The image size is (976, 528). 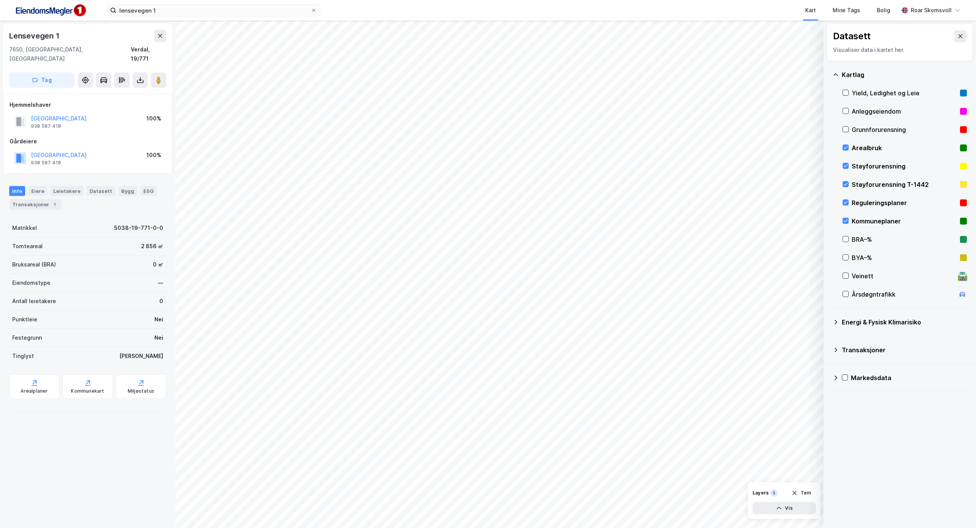 What do you see at coordinates (904, 239) in the screenshot?
I see `div: BRA–%` at bounding box center [904, 239].